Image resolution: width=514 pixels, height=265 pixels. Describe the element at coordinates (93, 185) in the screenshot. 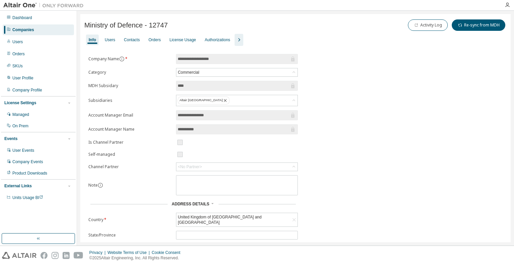

I see `label: Note` at that location.